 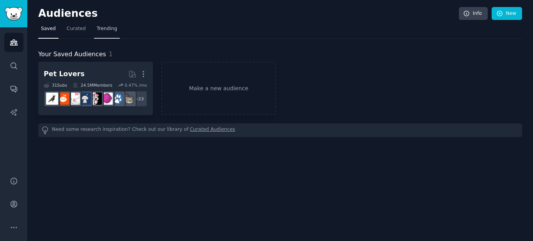 I want to click on img: GummySearch logo, so click(x=14, y=14).